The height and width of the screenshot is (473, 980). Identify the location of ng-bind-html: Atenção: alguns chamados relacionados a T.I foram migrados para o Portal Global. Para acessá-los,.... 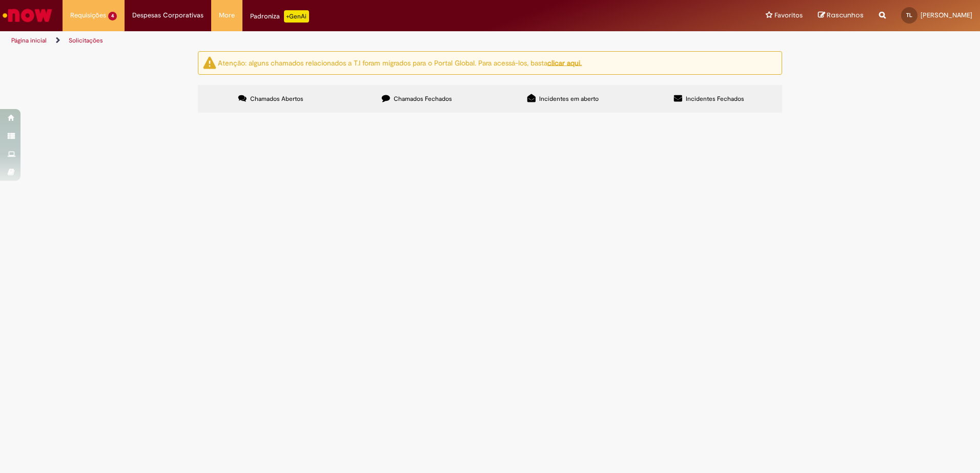
(399, 63).